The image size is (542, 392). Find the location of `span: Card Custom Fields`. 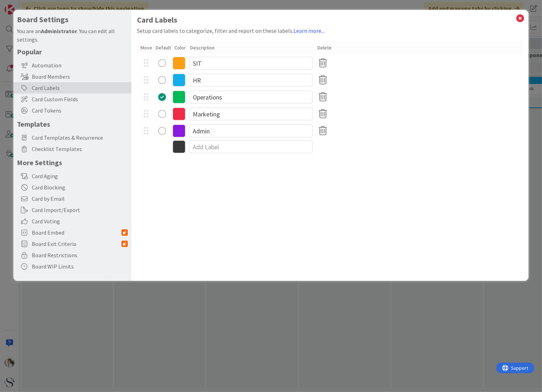

span: Card Custom Fields is located at coordinates (80, 99).